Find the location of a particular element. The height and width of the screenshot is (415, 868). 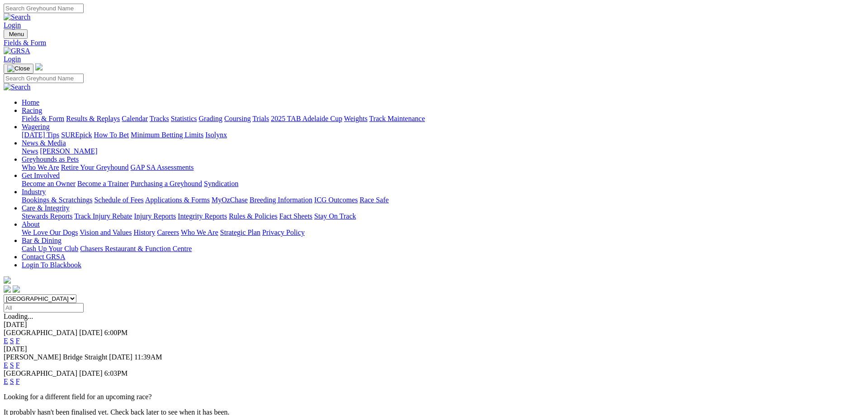

a: Integrity Reports is located at coordinates (202, 216).